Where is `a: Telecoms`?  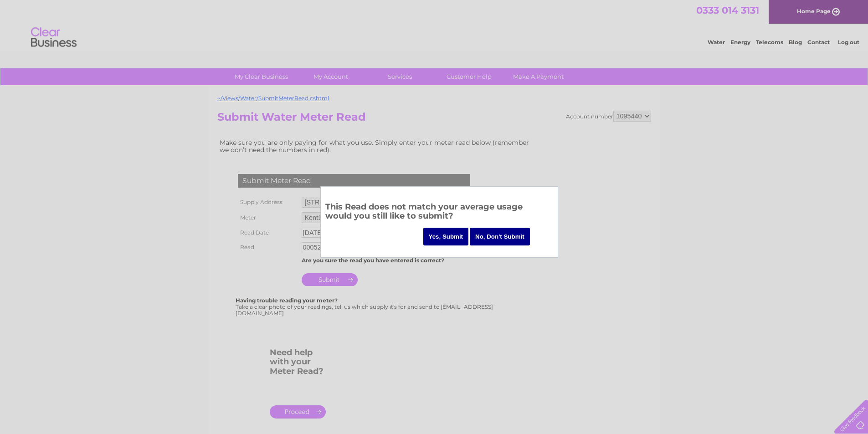
a: Telecoms is located at coordinates (769, 42).